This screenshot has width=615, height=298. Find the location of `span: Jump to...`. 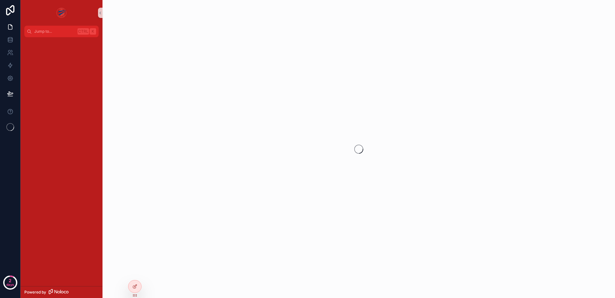

span: Jump to... is located at coordinates (54, 31).